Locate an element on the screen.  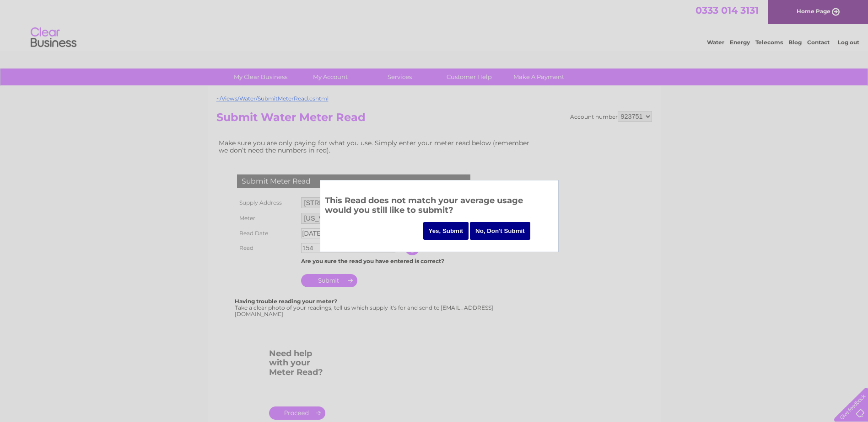
input: Yes, Submit is located at coordinates (446, 231).